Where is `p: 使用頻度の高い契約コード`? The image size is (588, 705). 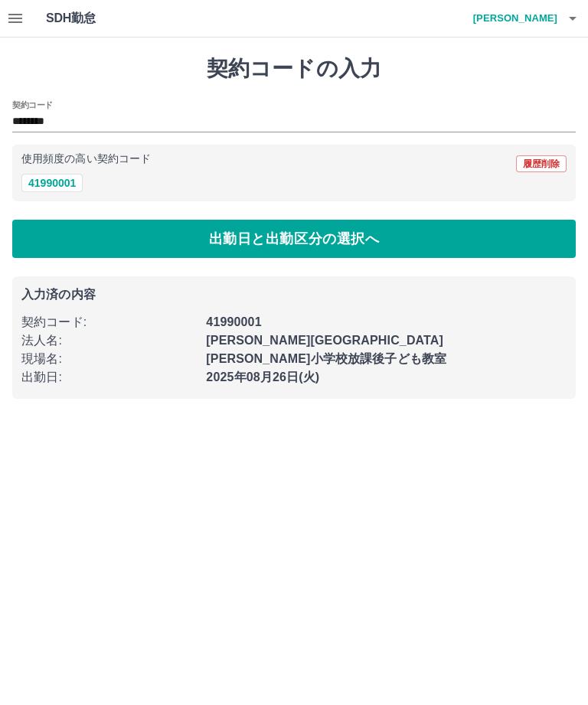 p: 使用頻度の高い契約コード is located at coordinates (85, 159).